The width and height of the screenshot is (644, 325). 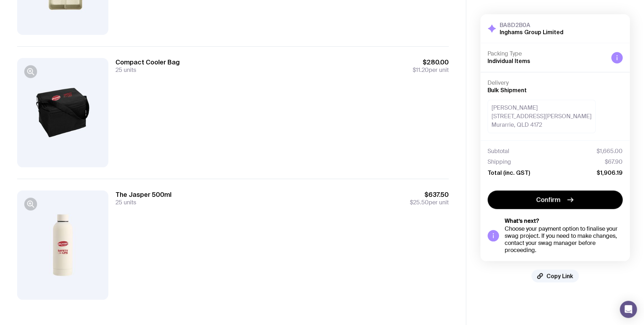 I want to click on h4: Packing Type, so click(x=546, y=54).